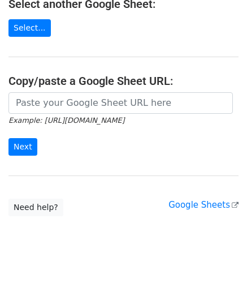 The height and width of the screenshot is (304, 247). What do you see at coordinates (204, 205) in the screenshot?
I see `a: Google Sheets` at bounding box center [204, 205].